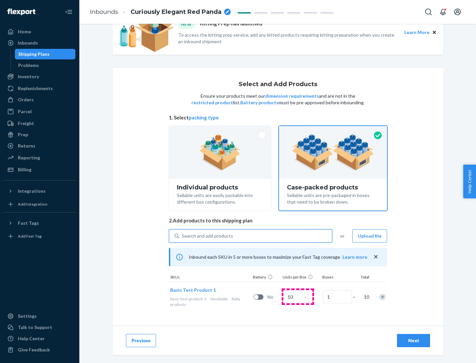 The image size is (476, 363). I want to click on div: Help Center, so click(31, 339).